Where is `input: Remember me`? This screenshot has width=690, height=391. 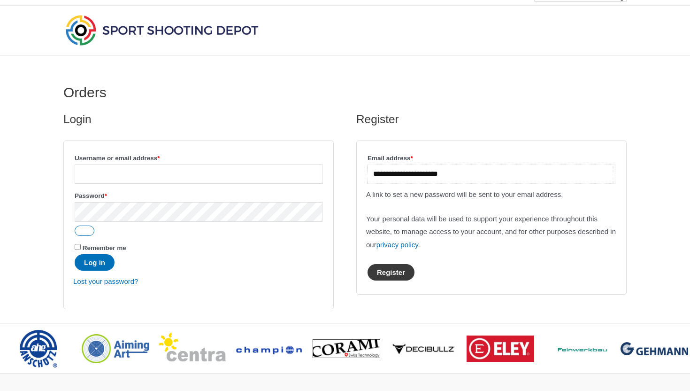
input: Remember me is located at coordinates (77, 246).